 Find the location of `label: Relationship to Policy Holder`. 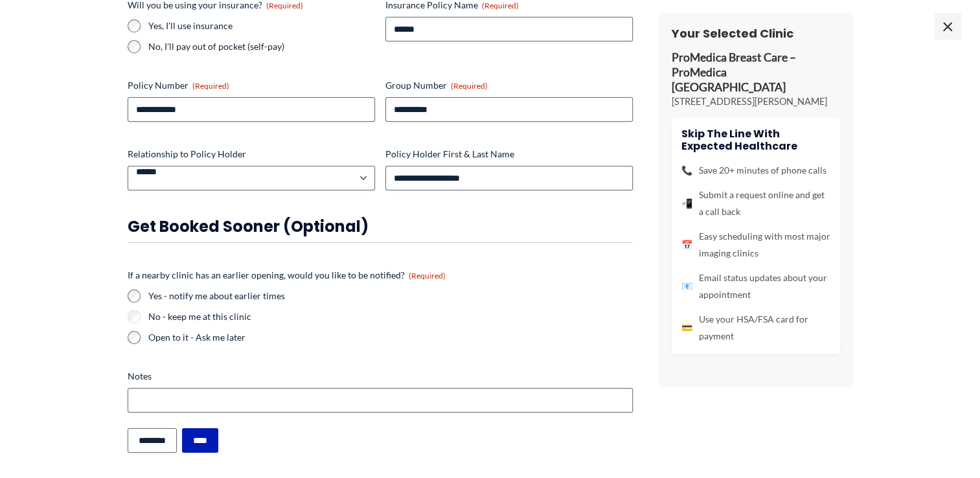

label: Relationship to Policy Holder is located at coordinates (251, 154).